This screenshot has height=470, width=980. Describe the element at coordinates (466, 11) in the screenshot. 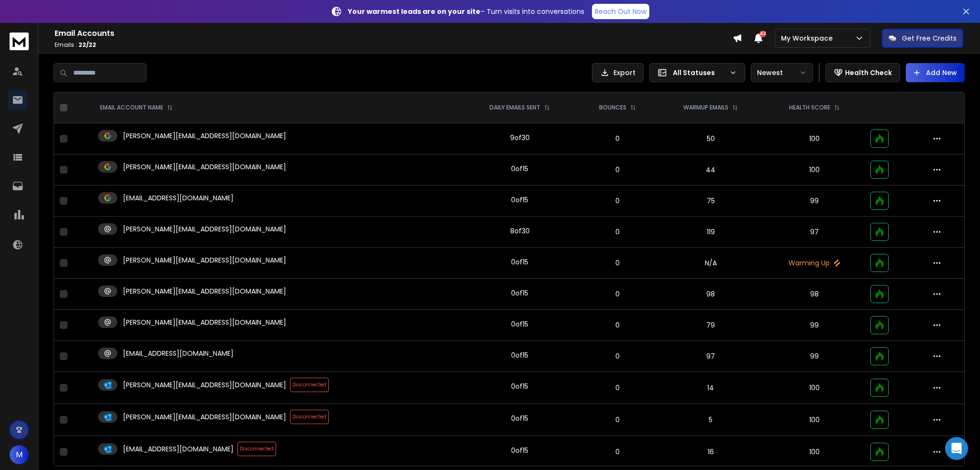

I see `p: – Turn visits into conversations` at that location.